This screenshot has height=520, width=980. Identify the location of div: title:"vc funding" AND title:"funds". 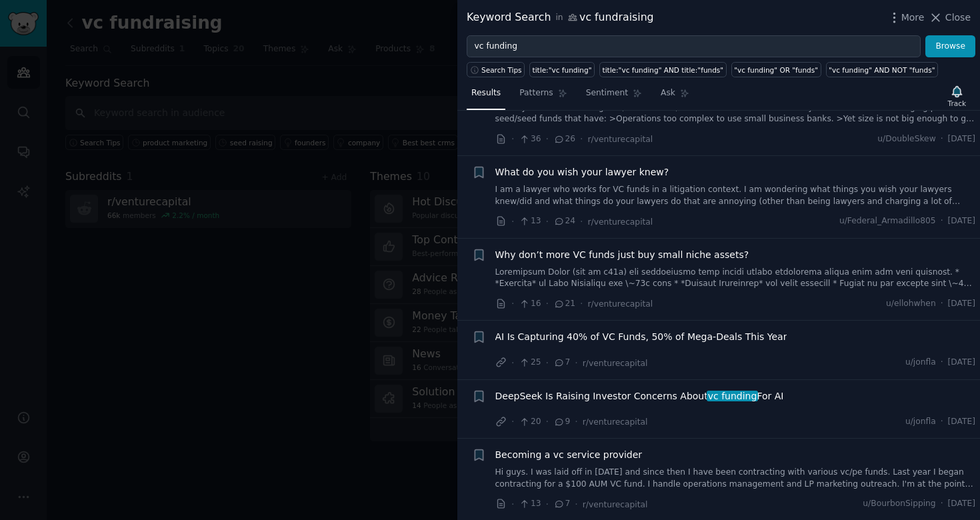
(664, 70).